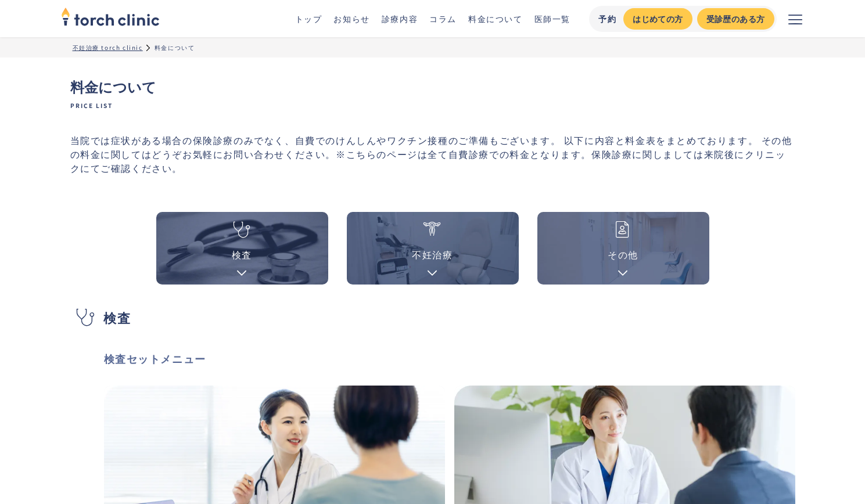 This screenshot has height=504, width=865. Describe the element at coordinates (623, 248) in the screenshot. I see `a: その他` at that location.